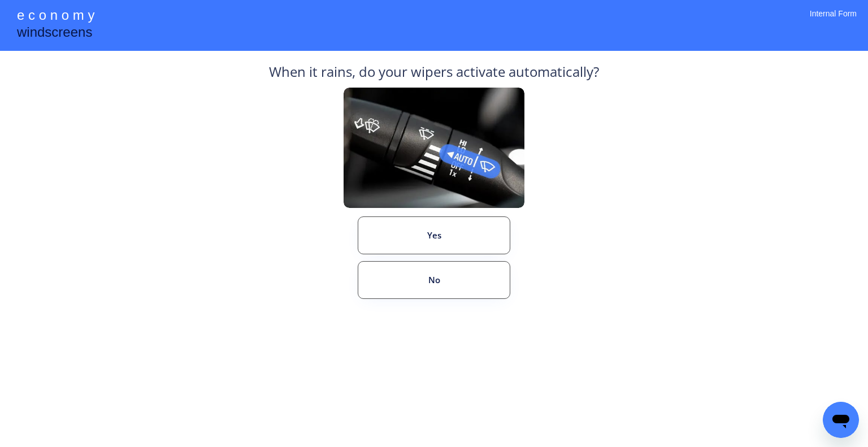 This screenshot has height=447, width=868. I want to click on div: When it rains, do your wipers activate automatically?, so click(434, 75).